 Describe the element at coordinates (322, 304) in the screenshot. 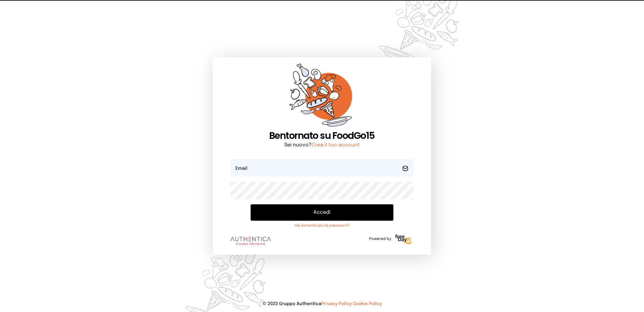

I see `p: © 2023 Gruppo Authentica` at that location.